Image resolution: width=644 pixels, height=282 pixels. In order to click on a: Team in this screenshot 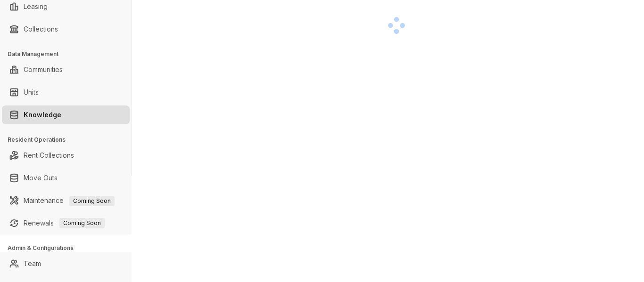, I will do `click(32, 264)`.